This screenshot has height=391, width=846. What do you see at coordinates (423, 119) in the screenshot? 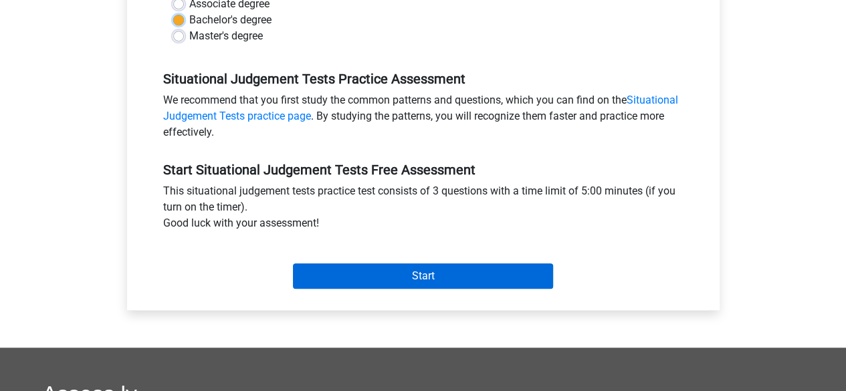
I see `div: We recommend that you first study the common patterns and questions, which you can find on the . ...` at bounding box center [423, 119].